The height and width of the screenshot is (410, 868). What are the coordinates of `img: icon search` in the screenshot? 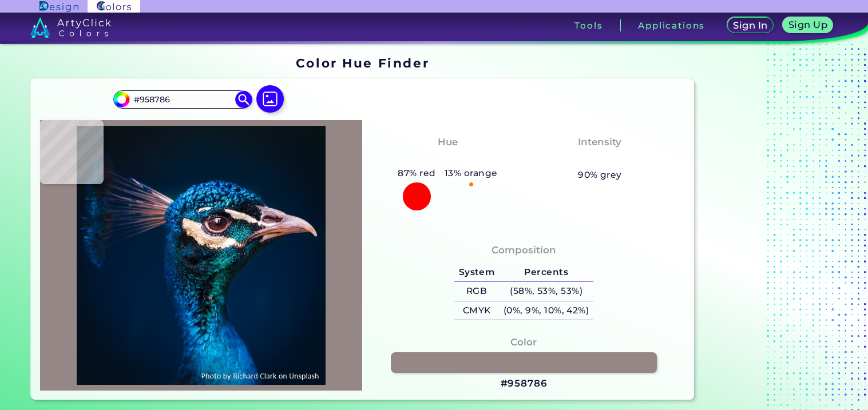 It's located at (243, 99).